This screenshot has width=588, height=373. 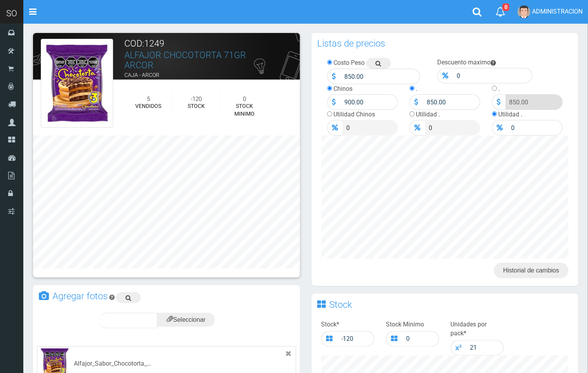 What do you see at coordinates (113, 364) in the screenshot?
I see `div: Alfajor_Sabor_Chocotorta_X71g_-_Arcor_Oficial.jpg` at bounding box center [113, 364].